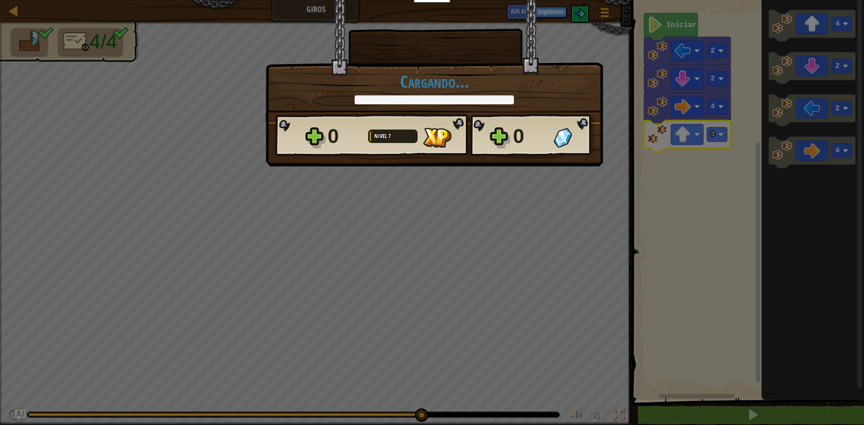  I want to click on span: Nivel, so click(381, 136).